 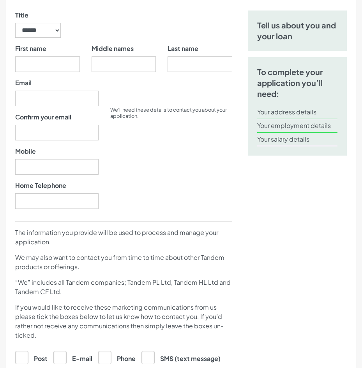 What do you see at coordinates (117, 358) in the screenshot?
I see `label: Phone` at bounding box center [117, 358].